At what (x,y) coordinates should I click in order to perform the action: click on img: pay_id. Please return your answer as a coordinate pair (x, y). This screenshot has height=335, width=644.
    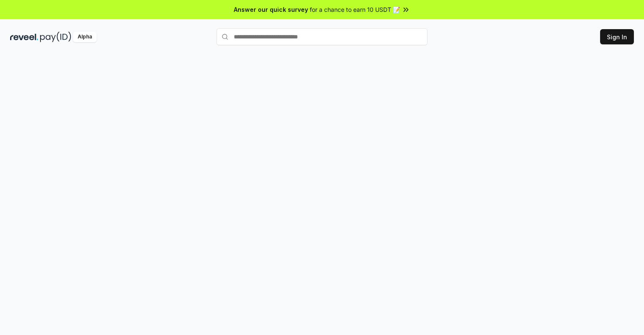
    Looking at the image, I should click on (56, 37).